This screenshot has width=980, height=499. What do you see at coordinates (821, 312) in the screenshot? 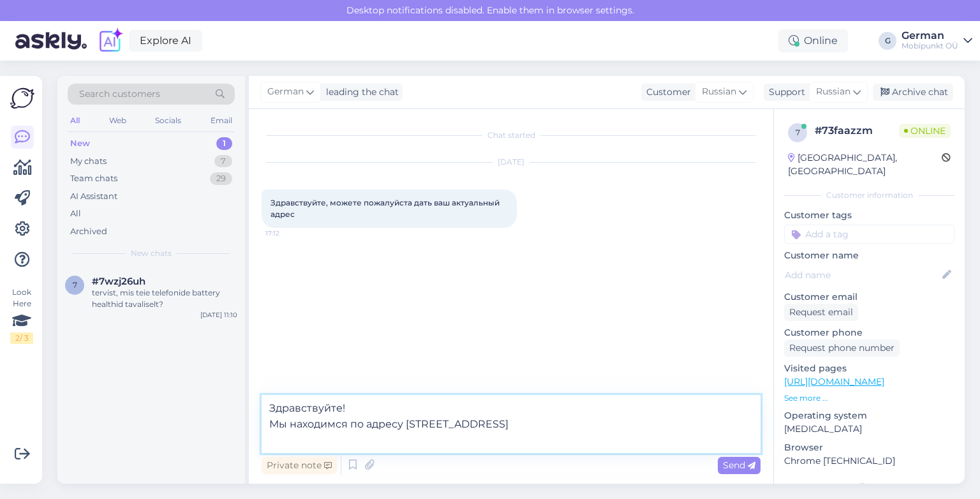
I see `div: Request email` at bounding box center [821, 312].